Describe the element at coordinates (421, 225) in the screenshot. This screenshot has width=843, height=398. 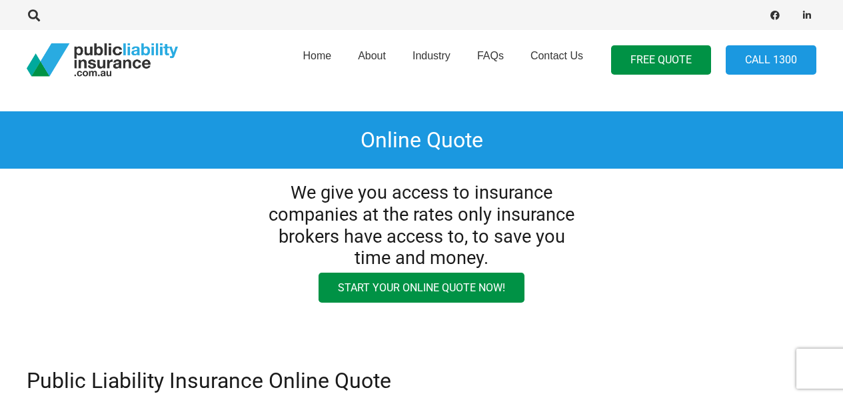
I see `h3: We give you access to insurance companies at the rates only insurance brokers have access to, to ...` at that location.